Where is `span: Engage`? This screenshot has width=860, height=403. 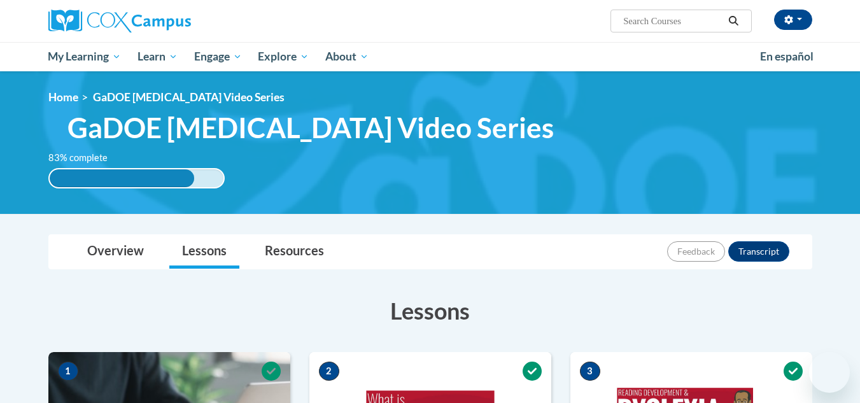 span: Engage is located at coordinates (218, 57).